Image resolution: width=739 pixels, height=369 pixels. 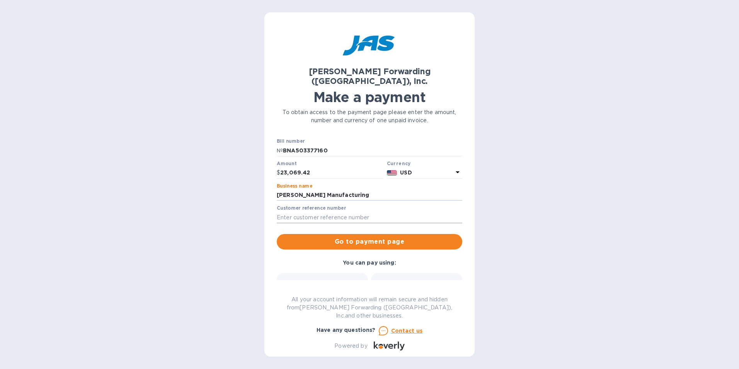 What do you see at coordinates (407, 331) in the screenshot?
I see `u: Contact us` at bounding box center [407, 331].